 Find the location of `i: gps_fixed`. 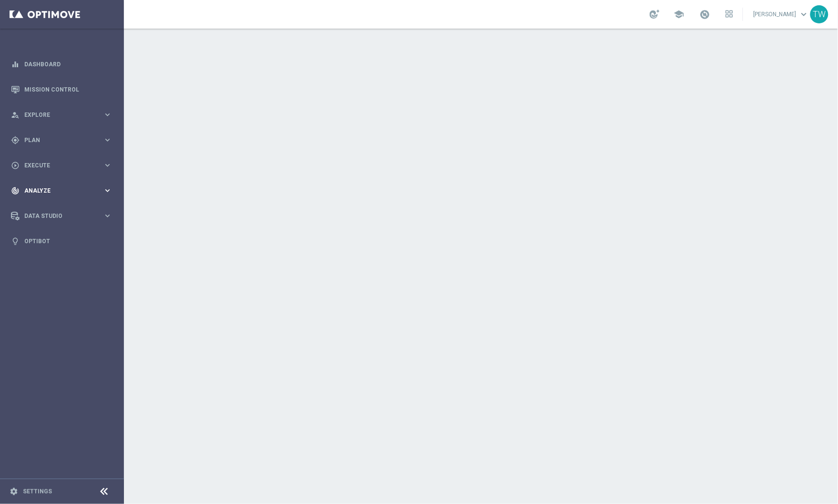

i: gps_fixed is located at coordinates (15, 140).